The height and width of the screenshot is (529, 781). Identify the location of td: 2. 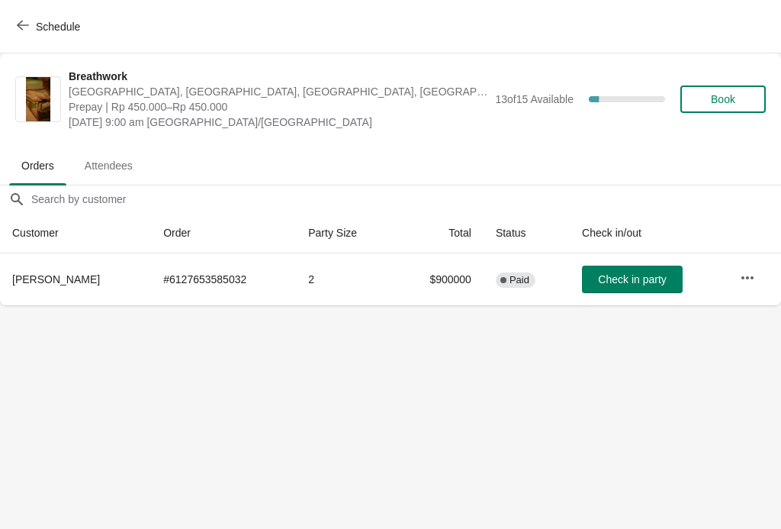
(345, 279).